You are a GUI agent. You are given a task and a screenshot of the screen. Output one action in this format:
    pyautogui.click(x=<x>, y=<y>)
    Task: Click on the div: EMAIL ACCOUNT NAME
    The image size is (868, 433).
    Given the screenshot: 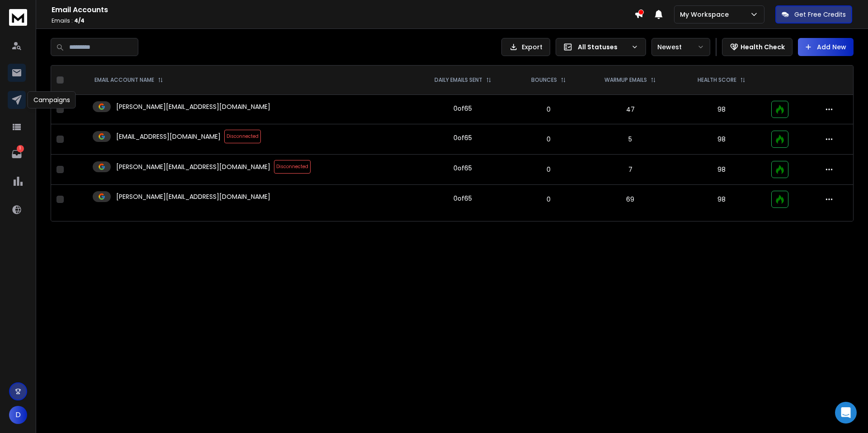 What is the action you would take?
    pyautogui.click(x=129, y=80)
    